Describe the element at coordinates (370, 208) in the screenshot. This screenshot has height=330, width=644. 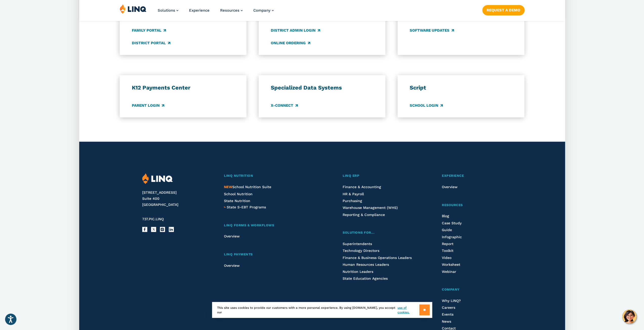
I see `a: Warehouse Management (WHS)` at that location.